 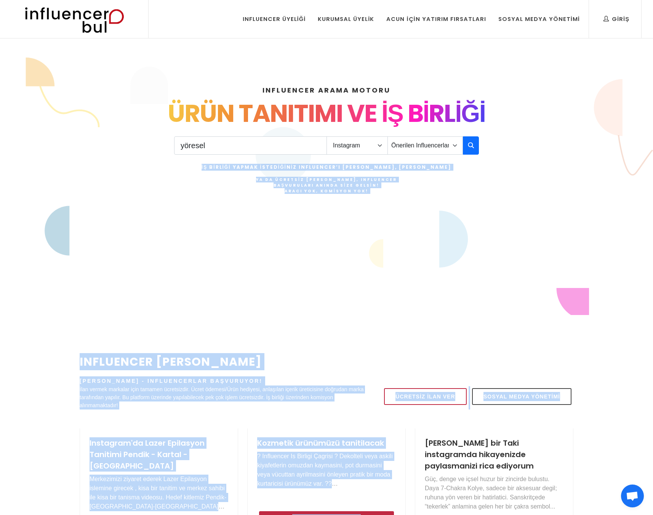 I want to click on div: Sosyal Medya Yönetimi, so click(x=539, y=19).